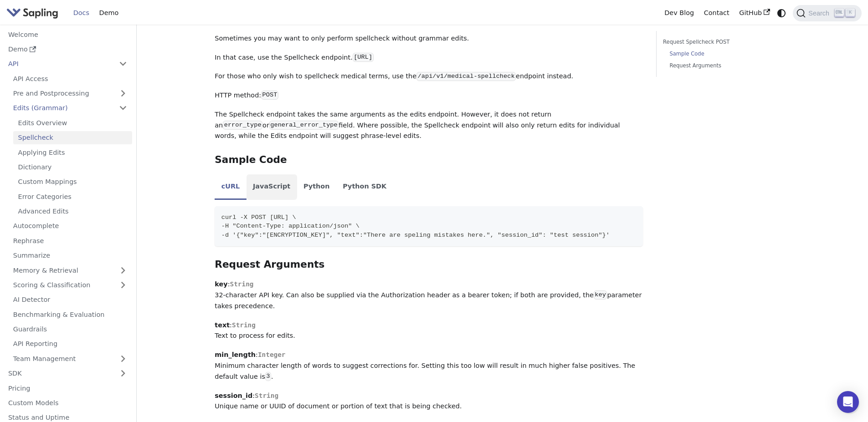 This screenshot has height=422, width=868. I want to click on a: Autocomplete, so click(70, 226).